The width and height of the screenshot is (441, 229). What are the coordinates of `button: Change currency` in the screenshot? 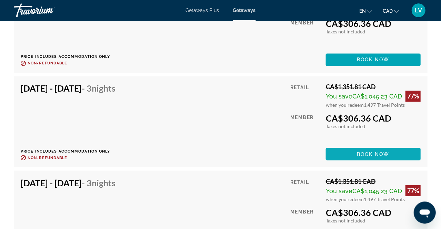 It's located at (391, 11).